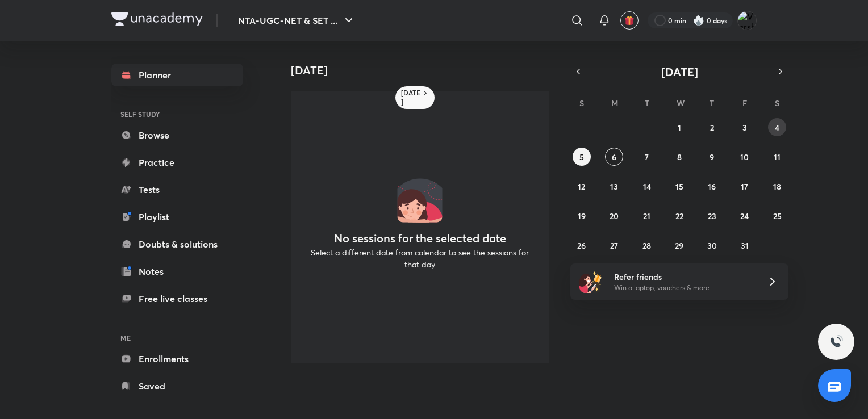 The image size is (868, 419). What do you see at coordinates (420, 200) in the screenshot?
I see `img: No events` at bounding box center [420, 200].